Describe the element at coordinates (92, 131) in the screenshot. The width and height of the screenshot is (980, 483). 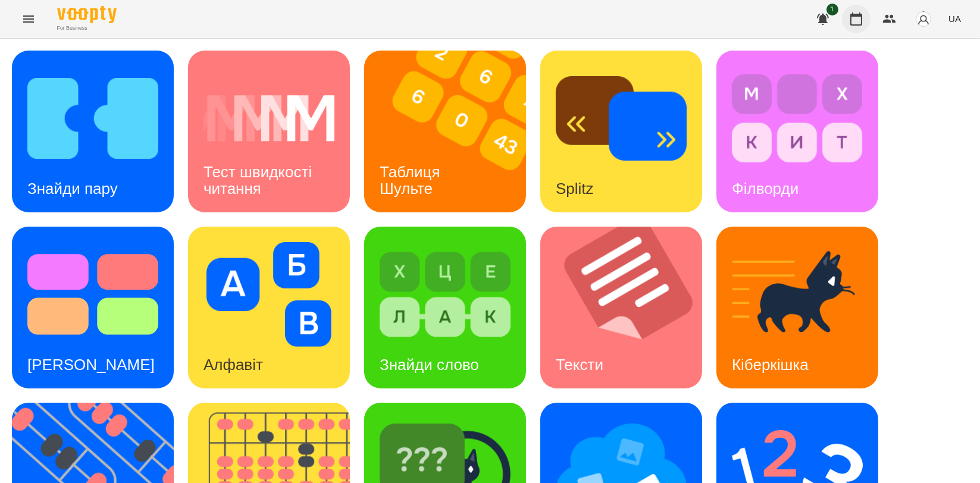
I see `a: Знайди паруЗнайди пару` at that location.